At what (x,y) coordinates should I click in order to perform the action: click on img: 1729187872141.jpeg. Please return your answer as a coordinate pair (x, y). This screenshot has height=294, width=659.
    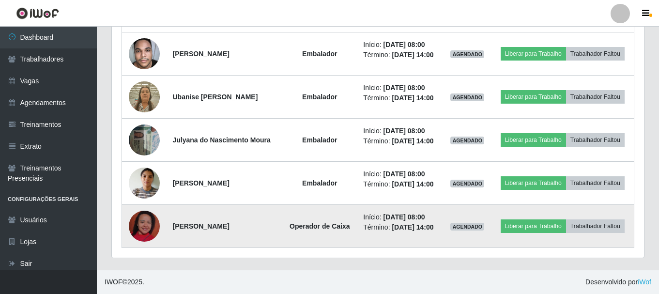
    Looking at the image, I should click on (144, 183).